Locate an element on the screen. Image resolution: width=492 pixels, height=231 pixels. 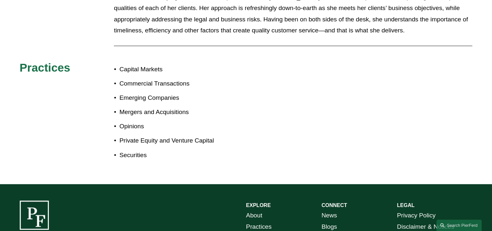
p: Opinions is located at coordinates (183, 126).